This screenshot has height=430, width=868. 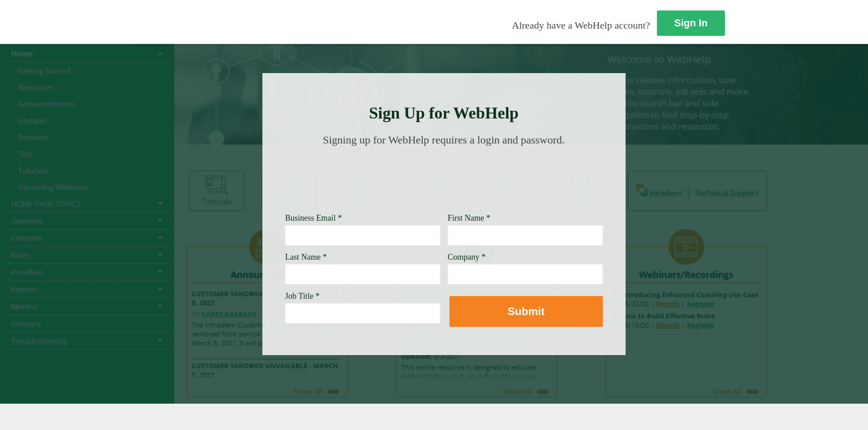 What do you see at coordinates (306, 257) in the screenshot?
I see `span: Last Name *` at bounding box center [306, 257].